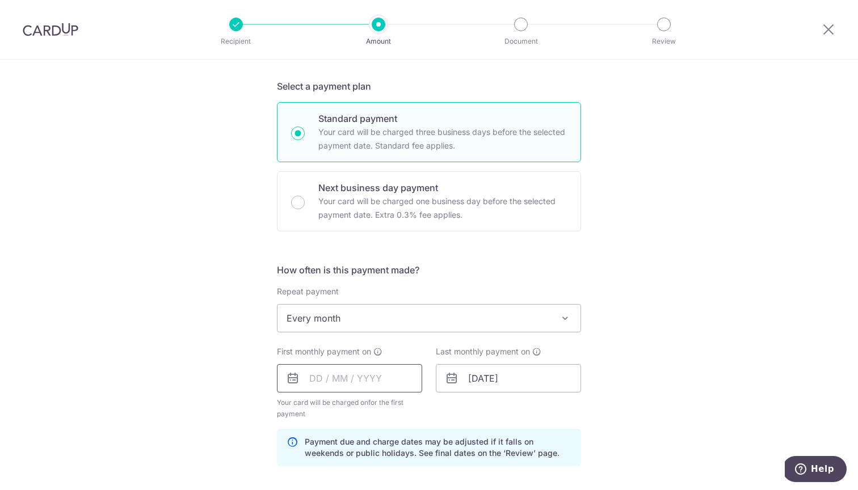  What do you see at coordinates (37, 13) in the screenshot?
I see `span: Help` at bounding box center [37, 13].